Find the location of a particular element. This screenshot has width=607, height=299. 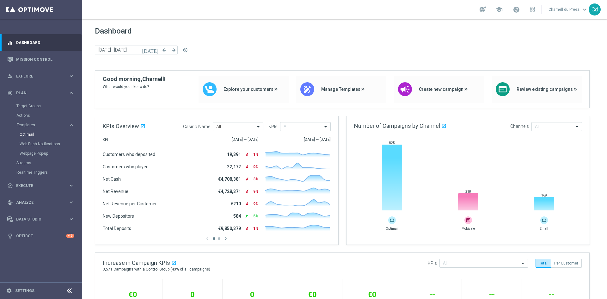

button: play_circle_outline Execute keyboard_arrow_right is located at coordinates (41, 186).